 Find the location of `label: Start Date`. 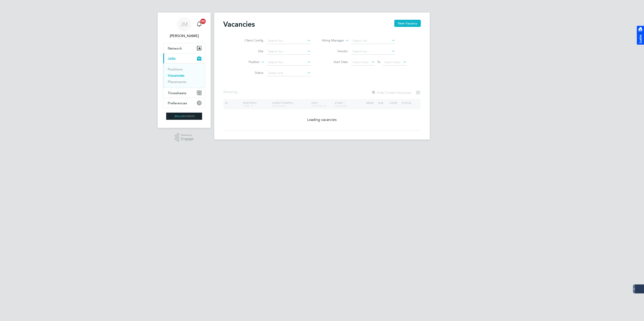

label: Start Date is located at coordinates (335, 62).